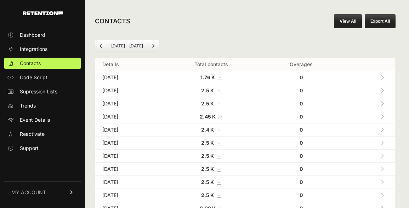 The image size is (409, 208). What do you see at coordinates (42, 35) in the screenshot?
I see `a: Dashboard` at bounding box center [42, 35].